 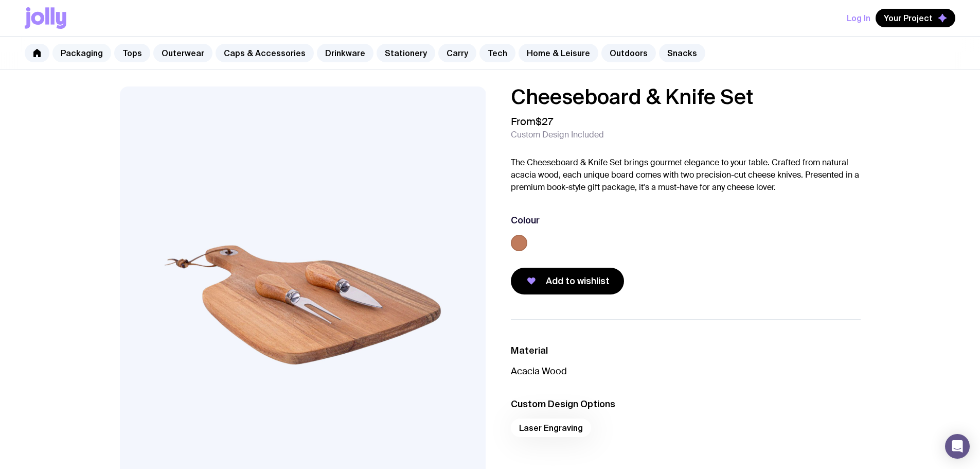 What do you see at coordinates (629, 53) in the screenshot?
I see `a: Outdoors` at bounding box center [629, 53].